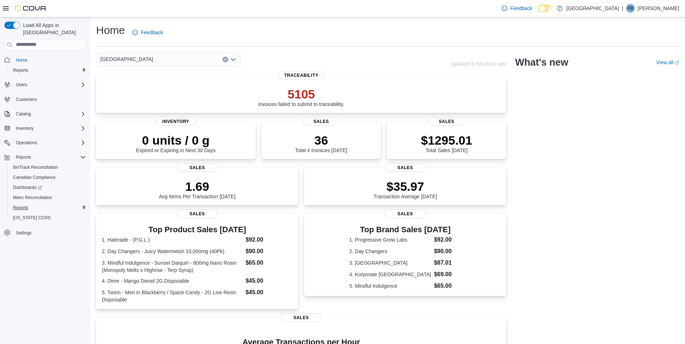 This screenshot has height=344, width=685. Describe the element at coordinates (172, 252) in the screenshot. I see `dt: 2. Day Changers - Juicy Watermelon 10,000mg (40Pk)` at that location.